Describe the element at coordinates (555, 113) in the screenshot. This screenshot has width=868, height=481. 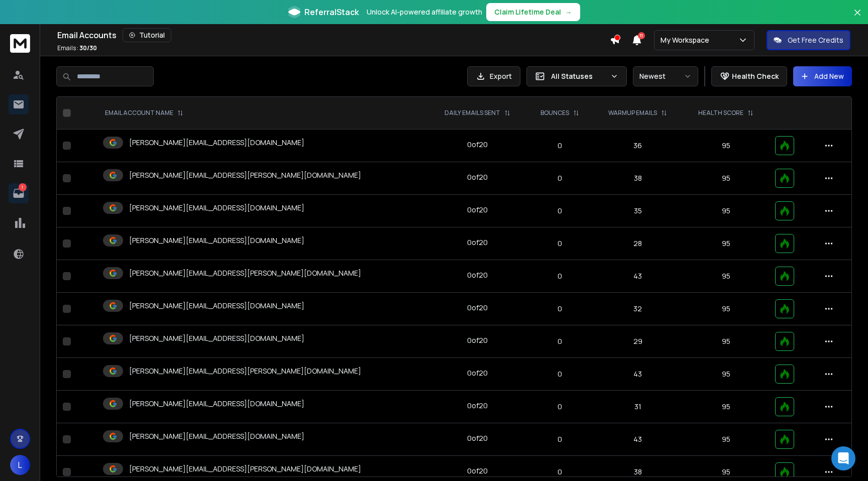
I see `p: BOUNCES` at that location.